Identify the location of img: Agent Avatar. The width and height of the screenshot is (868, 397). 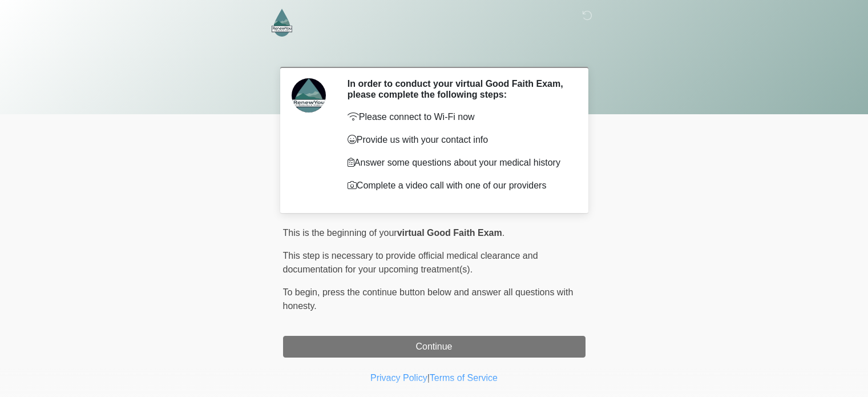
(309, 96).